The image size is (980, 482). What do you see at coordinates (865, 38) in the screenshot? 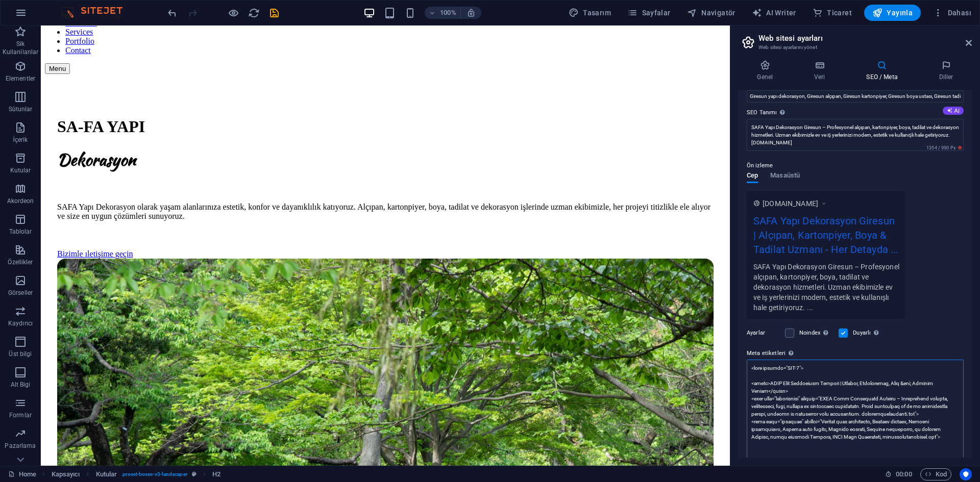
I see `h2: Web sitesi ayarları` at bounding box center [865, 38].